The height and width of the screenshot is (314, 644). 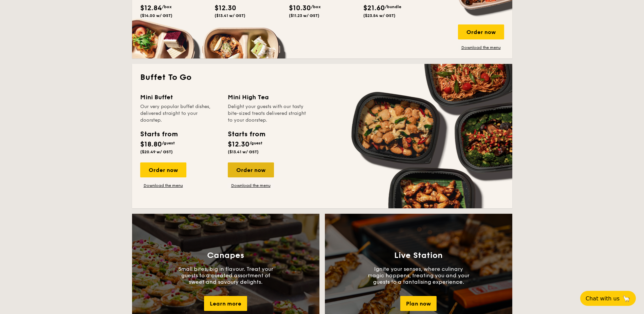 I want to click on p: Ignite your senses, where culinary magic happens, treating you and your guests to a tantalising e..., so click(x=419, y=275).